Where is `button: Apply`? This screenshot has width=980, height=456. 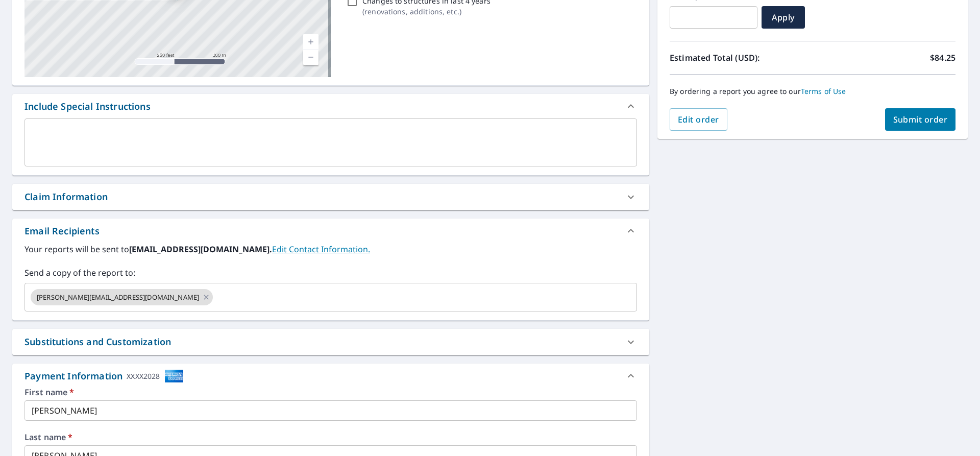 button: Apply is located at coordinates (783, 18).